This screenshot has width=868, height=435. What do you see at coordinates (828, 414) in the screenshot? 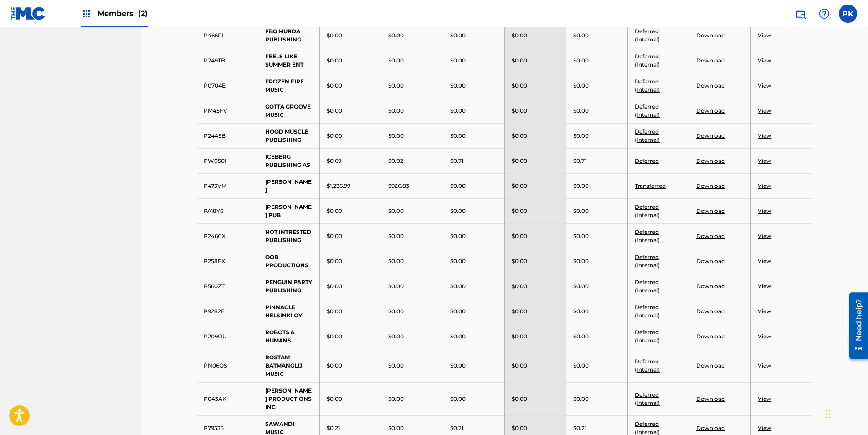
I see `div: Drag` at bounding box center [828, 414].